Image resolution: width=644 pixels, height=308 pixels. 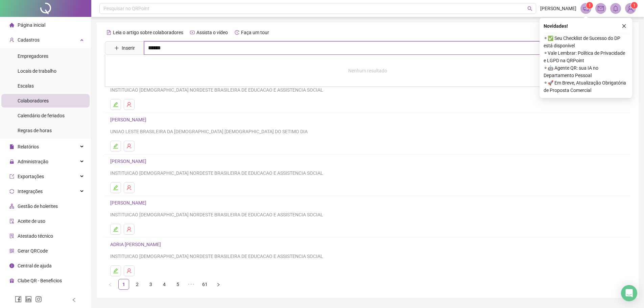 What do you see at coordinates (32, 25) in the screenshot?
I see `span: Página inicial` at bounding box center [32, 25].